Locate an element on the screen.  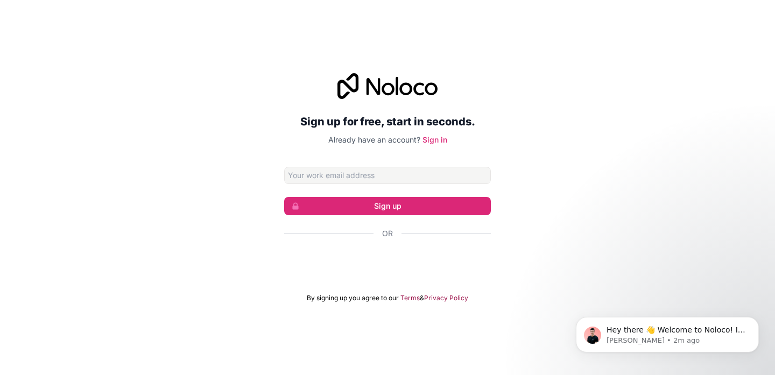
p: Hey there 👋 Welcome to Noloco! If you have any questions, just reply to this message. [GEOGRAPHIC... is located at coordinates (116, 36).